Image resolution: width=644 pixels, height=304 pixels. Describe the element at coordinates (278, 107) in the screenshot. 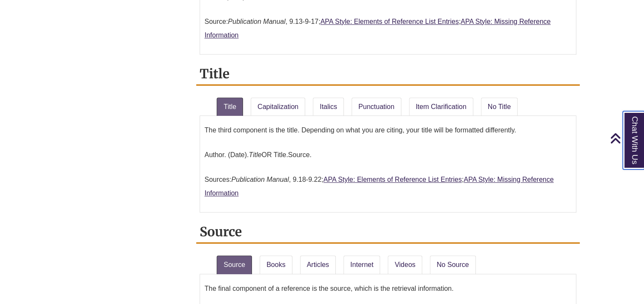

I see `a: Capitalization` at that location.